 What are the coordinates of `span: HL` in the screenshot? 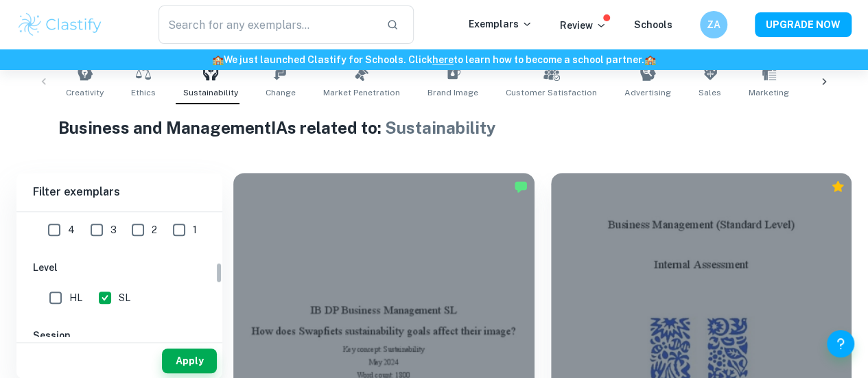 It's located at (76, 298).